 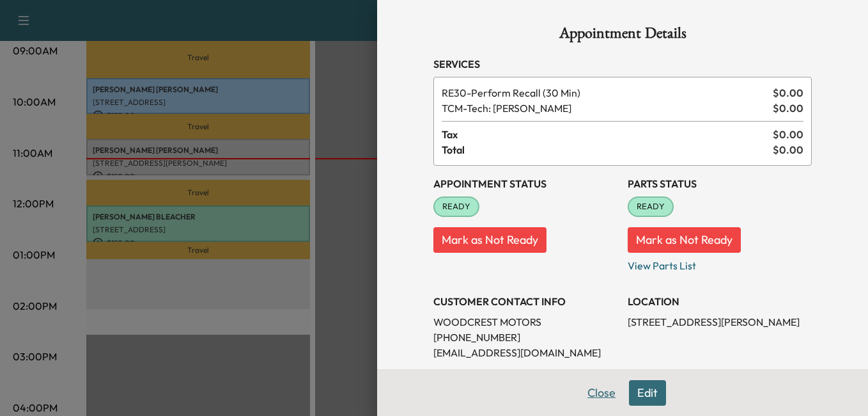 I want to click on h3: Parts Status, so click(x=720, y=184).